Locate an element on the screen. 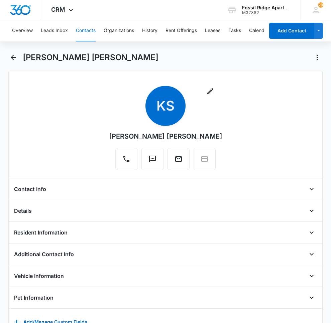  button: Rent Offerings is located at coordinates (181, 31).